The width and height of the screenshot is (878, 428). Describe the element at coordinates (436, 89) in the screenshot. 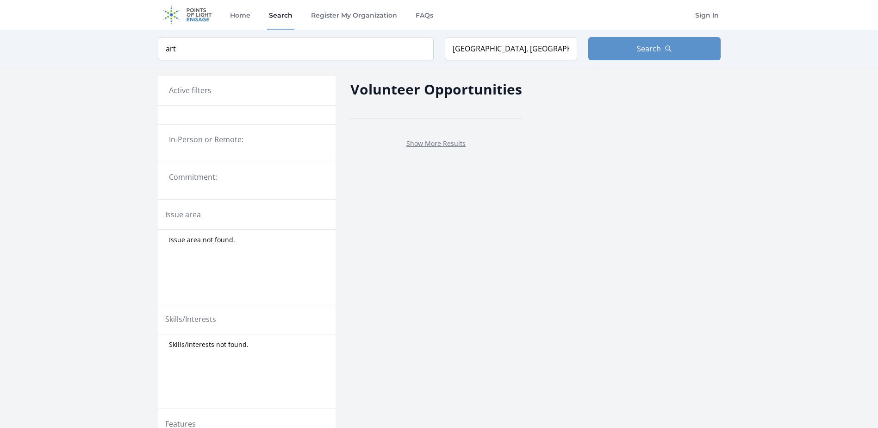

I see `h2: Volunteer Opportunities` at that location.